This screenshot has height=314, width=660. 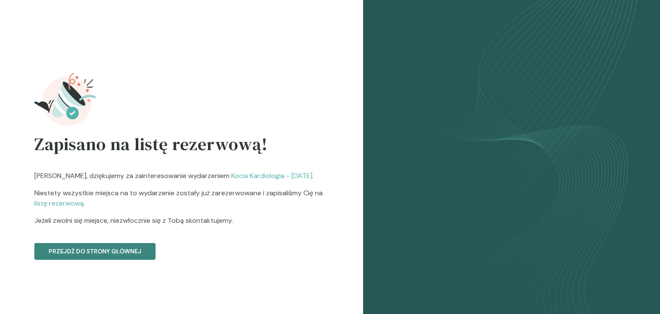 What do you see at coordinates (181, 202) in the screenshot?
I see `span: Niestety wszystkie miejsca na to wydarzenie zostały już zarezerwowane i zapisaliśmy Cię na .` at bounding box center [181, 202].